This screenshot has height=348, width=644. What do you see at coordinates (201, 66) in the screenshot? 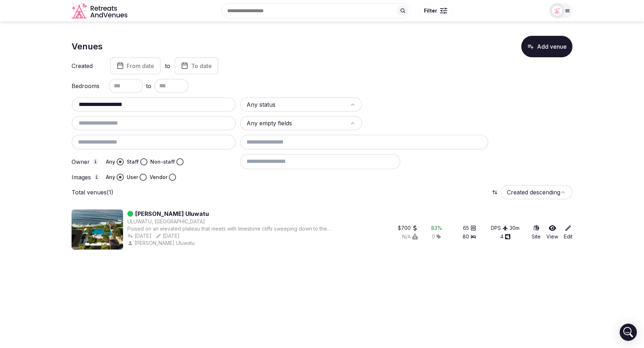
I see `span: To date` at bounding box center [201, 66].